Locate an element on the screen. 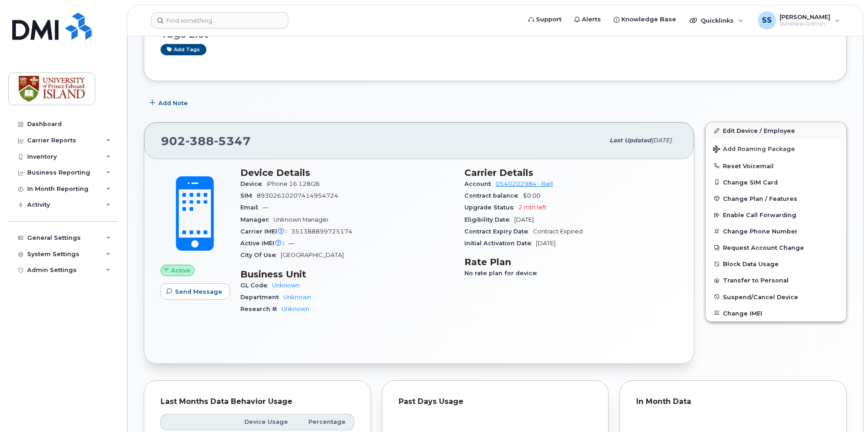 Image resolution: width=868 pixels, height=432 pixels. button: Suspend/Cancel Device is located at coordinates (776, 297).